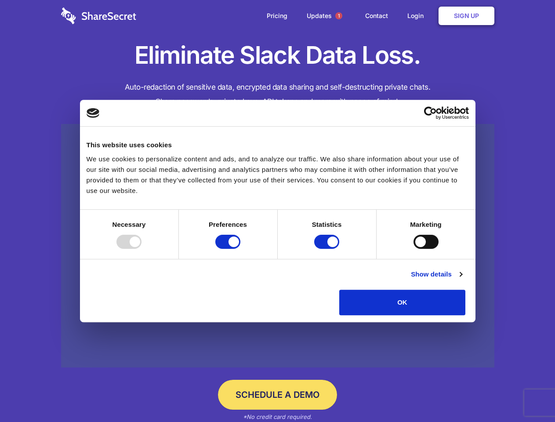  Describe the element at coordinates (278, 145) in the screenshot. I see `div: This website uses cookies` at that location.